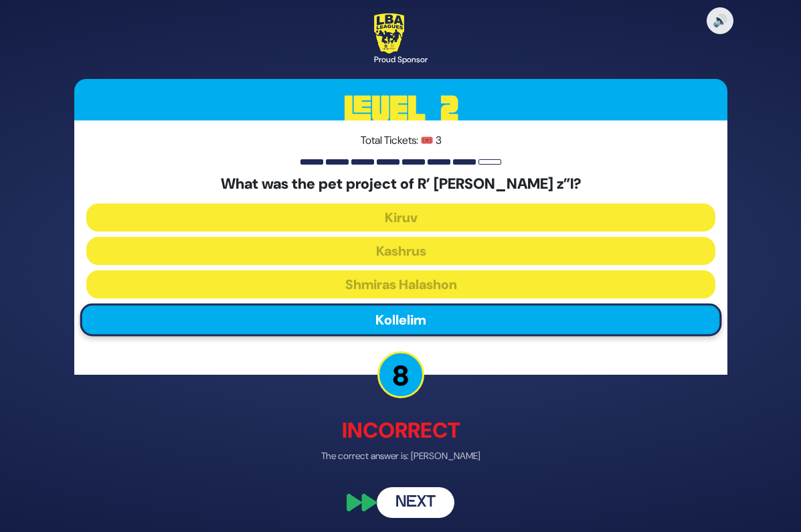 This screenshot has width=801, height=532. Describe the element at coordinates (400, 320) in the screenshot. I see `button: Kollelim` at that location.